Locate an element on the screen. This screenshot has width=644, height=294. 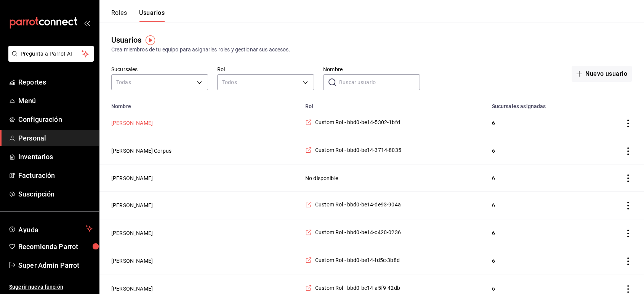
th: Rol is located at coordinates (394, 104).